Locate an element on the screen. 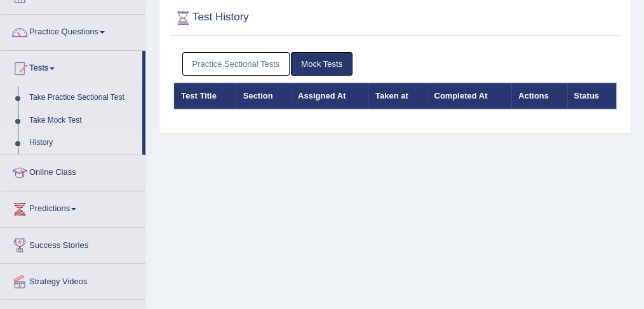 Image resolution: width=644 pixels, height=309 pixels. a: Take Practice Sectional Test is located at coordinates (83, 98).